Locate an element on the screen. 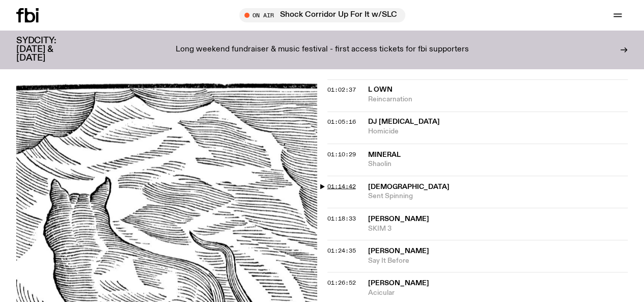 This screenshot has width=644, height=302. button: 01:14:42 is located at coordinates (342, 186).